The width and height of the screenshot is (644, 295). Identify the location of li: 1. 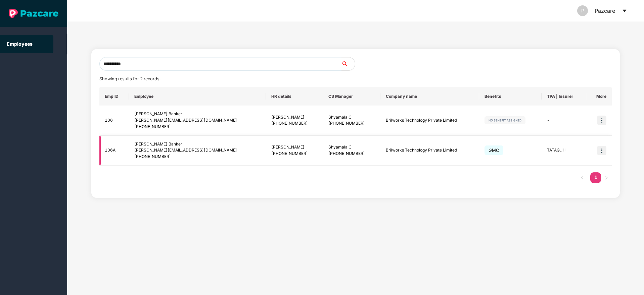
(596, 178).